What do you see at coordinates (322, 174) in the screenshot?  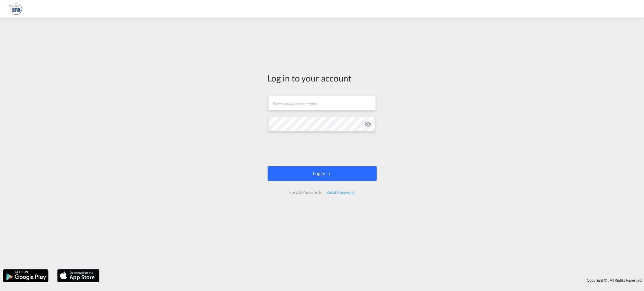 I see `button: LOGIN` at bounding box center [322, 174].